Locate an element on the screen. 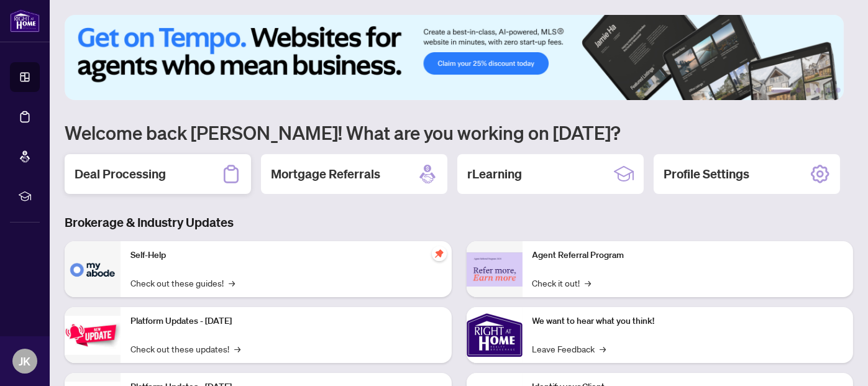 This screenshot has width=868, height=386. button: Open asap is located at coordinates (837, 361).